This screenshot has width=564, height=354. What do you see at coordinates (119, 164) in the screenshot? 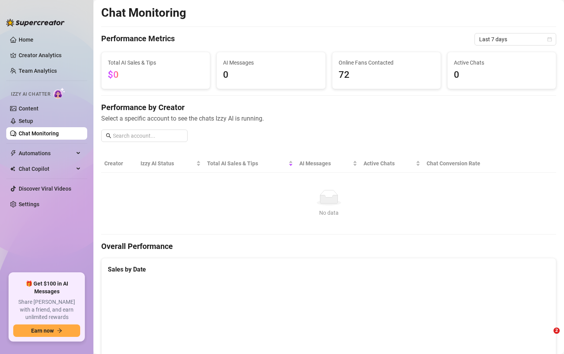
I see `th: Creator` at bounding box center [119, 164].